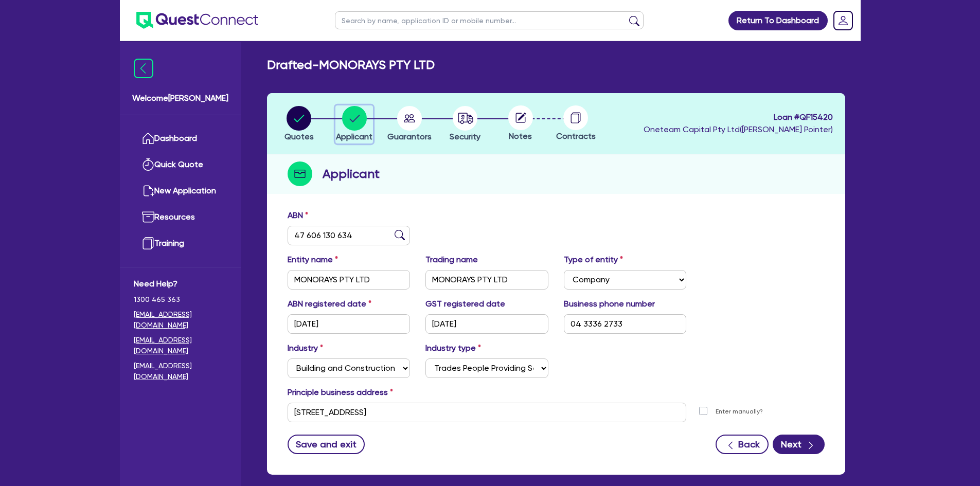  Describe the element at coordinates (451, 260) in the screenshot. I see `label: Trading name` at that location.